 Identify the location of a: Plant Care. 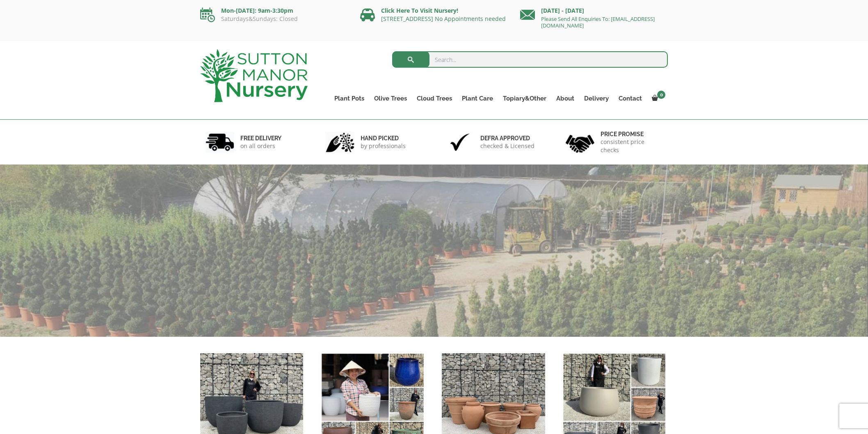
(478, 99).